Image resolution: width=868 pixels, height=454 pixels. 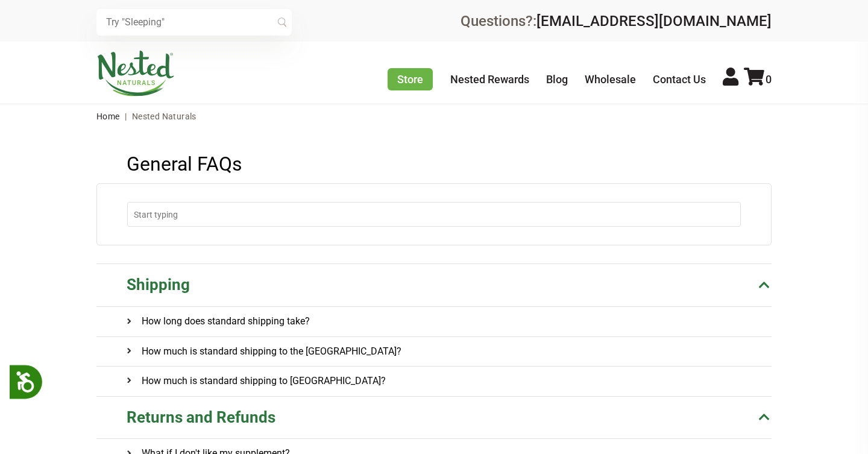 What do you see at coordinates (490, 79) in the screenshot?
I see `a: Nested Rewards` at bounding box center [490, 79].